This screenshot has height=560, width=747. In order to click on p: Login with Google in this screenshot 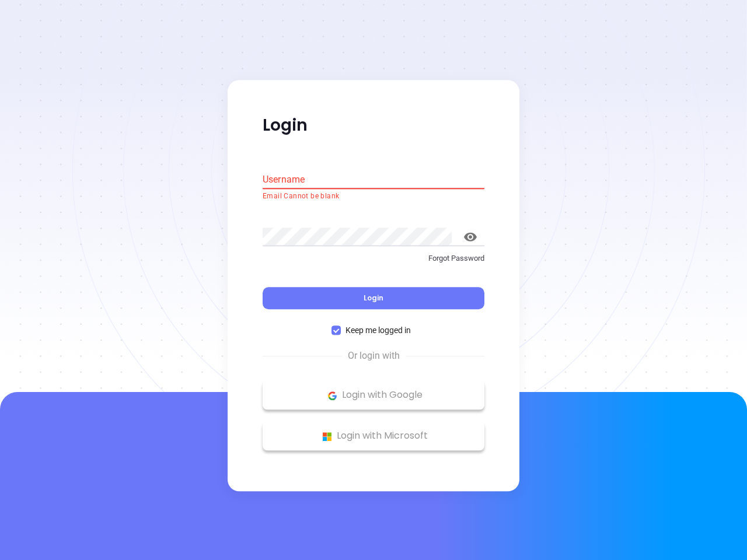, I will do `click(374, 395)`.